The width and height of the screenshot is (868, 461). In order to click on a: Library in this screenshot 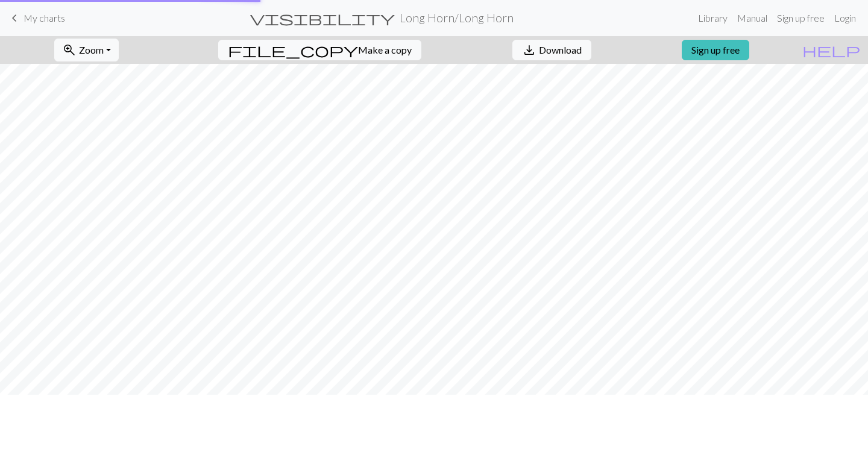, I will do `click(712, 18)`.